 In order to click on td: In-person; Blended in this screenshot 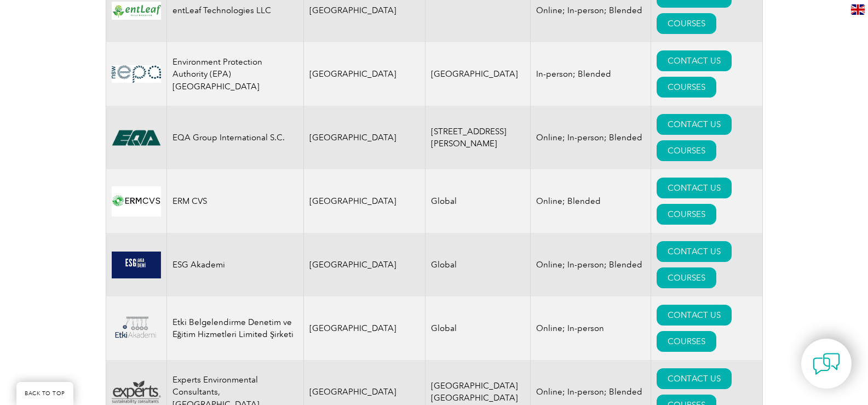, I will do `click(591, 74)`.